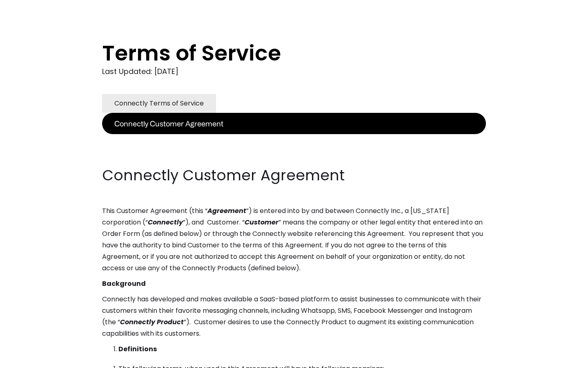 The height and width of the screenshot is (368, 588). I want to click on ul: Language list, so click(32, 359).